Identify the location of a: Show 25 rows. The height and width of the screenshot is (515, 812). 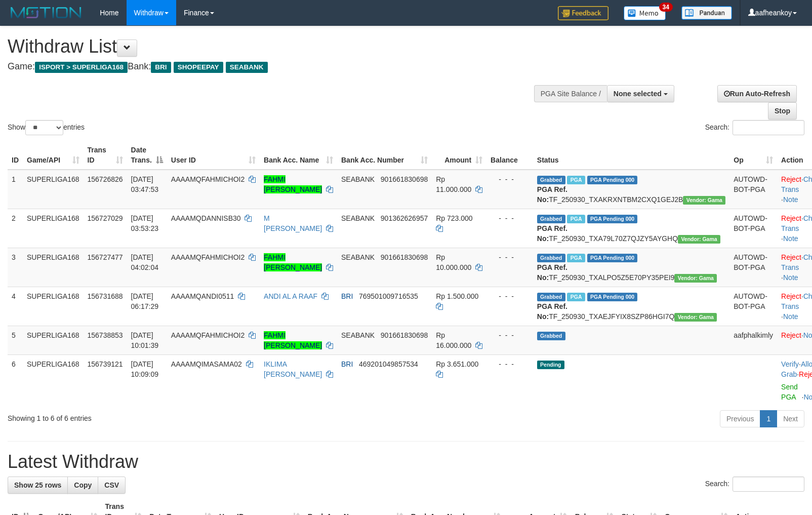
(38, 486).